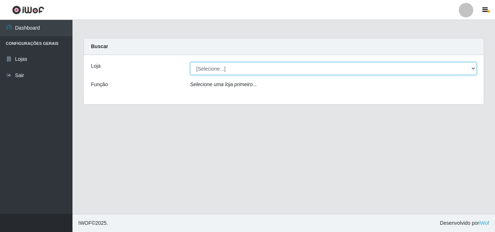 The image size is (495, 232). What do you see at coordinates (28, 10) in the screenshot?
I see `img: CoreUI Logo` at bounding box center [28, 10].